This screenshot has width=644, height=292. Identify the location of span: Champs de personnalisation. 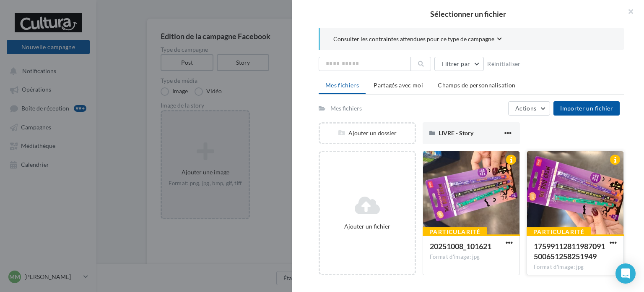
(477, 85).